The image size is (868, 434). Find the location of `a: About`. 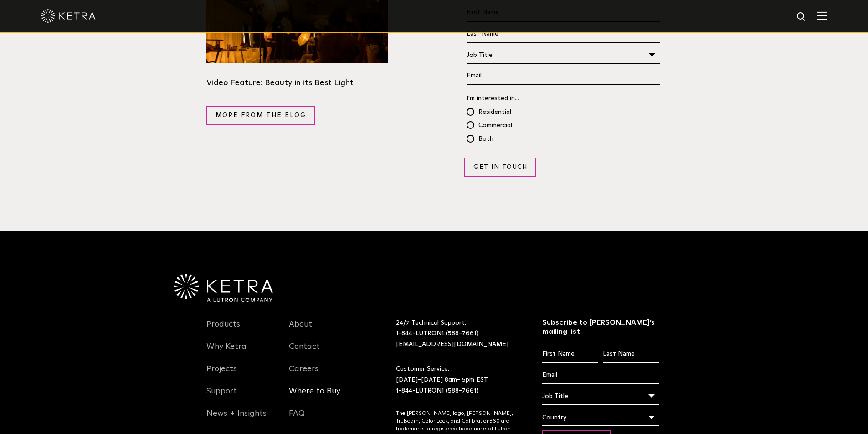

a: About is located at coordinates (300, 330).